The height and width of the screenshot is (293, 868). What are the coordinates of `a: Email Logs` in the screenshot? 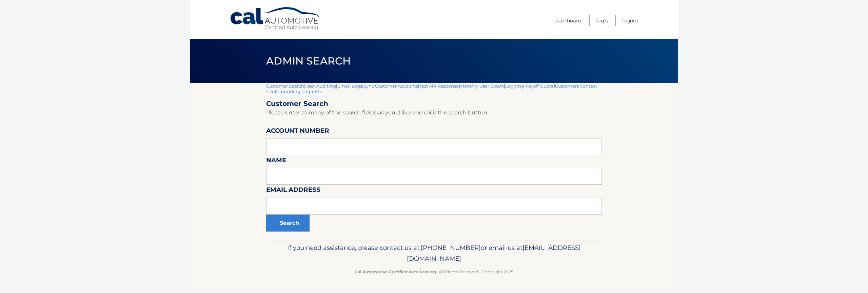 It's located at (349, 86).